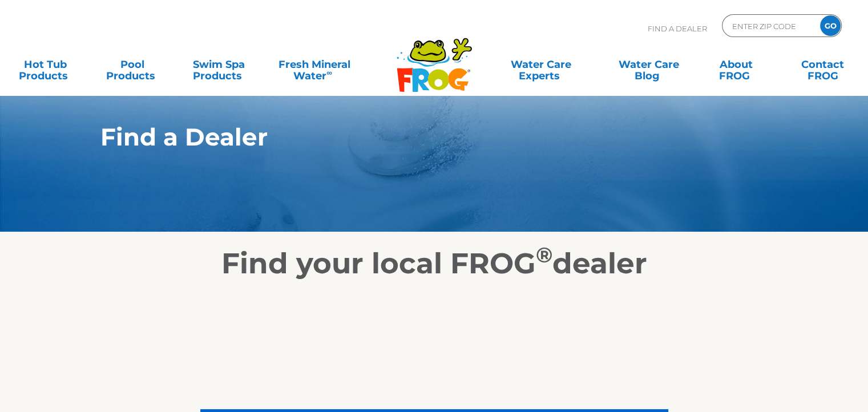  Describe the element at coordinates (769, 26) in the screenshot. I see `input: Zip Code Form` at that location.